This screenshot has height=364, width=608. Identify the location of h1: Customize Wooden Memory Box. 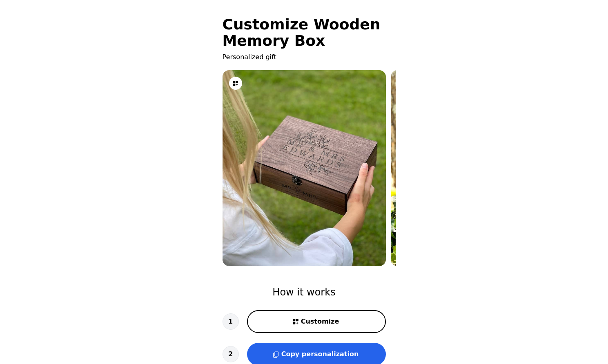
(304, 32).